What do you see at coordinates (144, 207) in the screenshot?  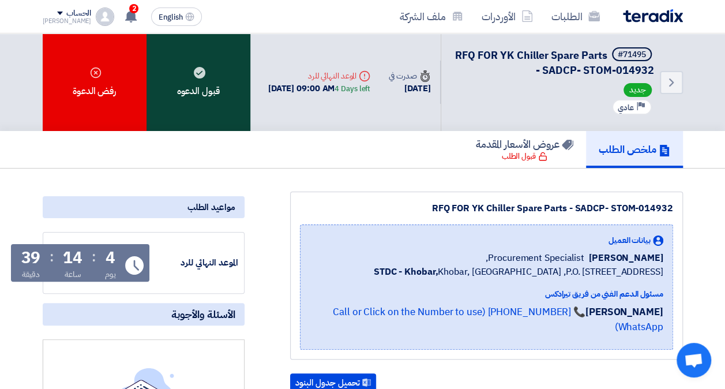 I see `div: مواعيد الطلب` at bounding box center [144, 207].